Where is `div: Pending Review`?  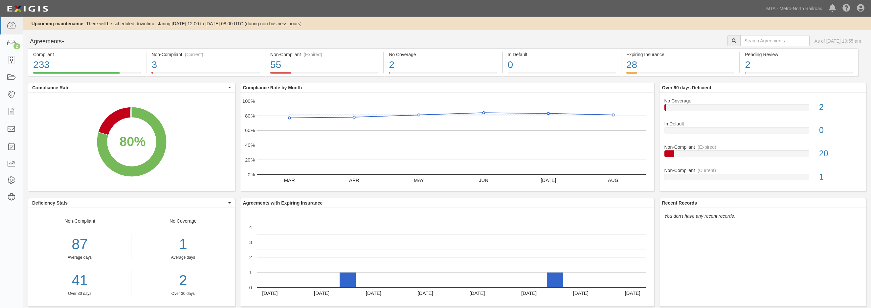 div: Pending Review is located at coordinates (798, 54).